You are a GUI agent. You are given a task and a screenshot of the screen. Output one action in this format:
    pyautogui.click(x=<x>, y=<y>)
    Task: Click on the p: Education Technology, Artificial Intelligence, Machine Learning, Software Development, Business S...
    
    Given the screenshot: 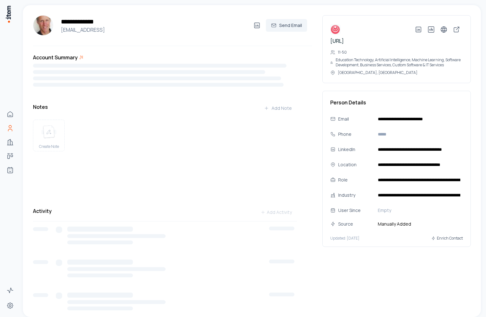 What is the action you would take?
    pyautogui.click(x=399, y=62)
    